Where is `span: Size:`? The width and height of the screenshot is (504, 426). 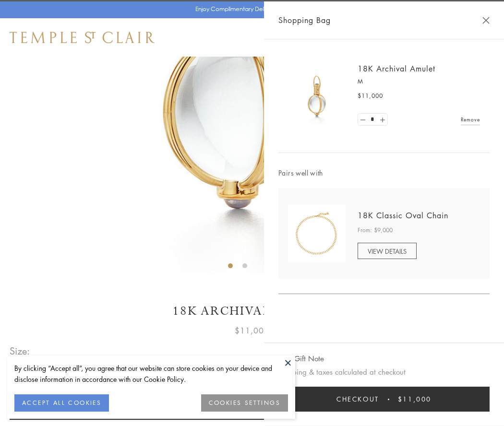
span: Size: is located at coordinates (20, 351).